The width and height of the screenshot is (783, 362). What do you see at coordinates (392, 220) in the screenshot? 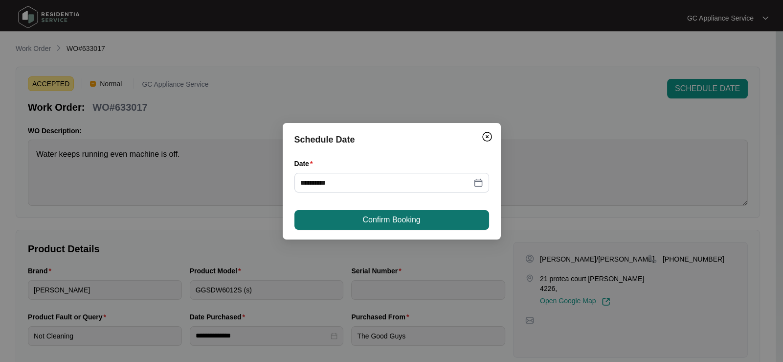
I see `button: Confirm Booking` at bounding box center [392, 220].